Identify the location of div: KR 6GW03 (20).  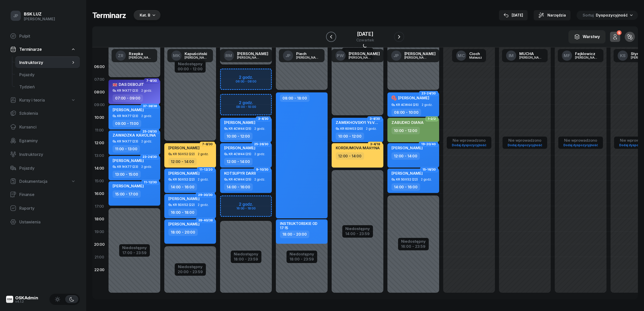
(351, 128).